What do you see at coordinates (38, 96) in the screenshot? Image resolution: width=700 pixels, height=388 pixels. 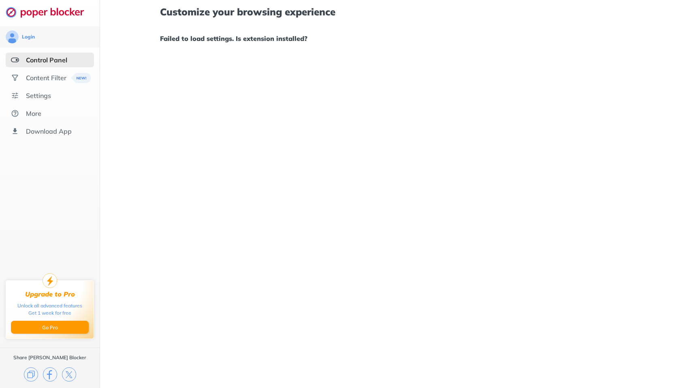 I see `div: Settings` at bounding box center [38, 96].